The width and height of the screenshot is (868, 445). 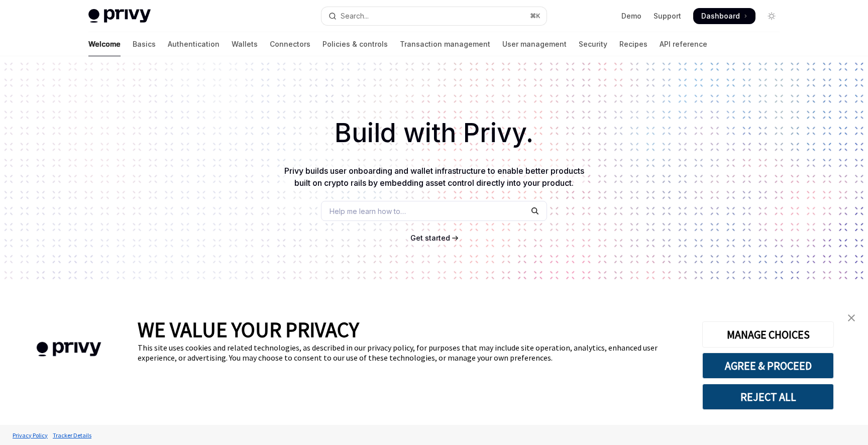 I want to click on a: Demo, so click(x=631, y=16).